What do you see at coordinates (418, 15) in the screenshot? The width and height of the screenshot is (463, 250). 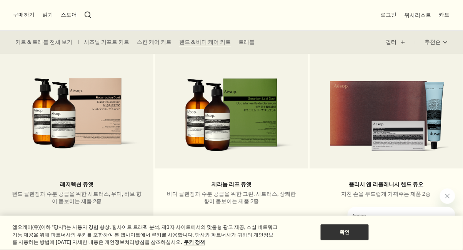 I see `span: 위시리스트` at bounding box center [418, 15].